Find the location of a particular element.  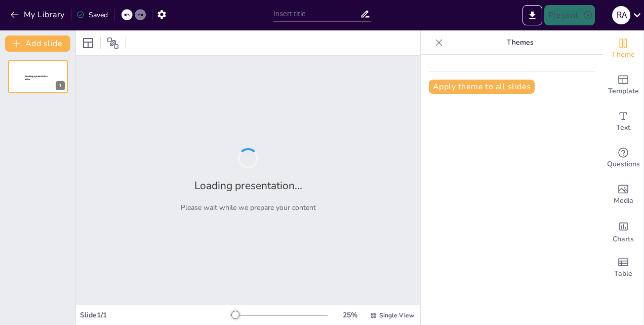

span: Template is located at coordinates (623, 91).